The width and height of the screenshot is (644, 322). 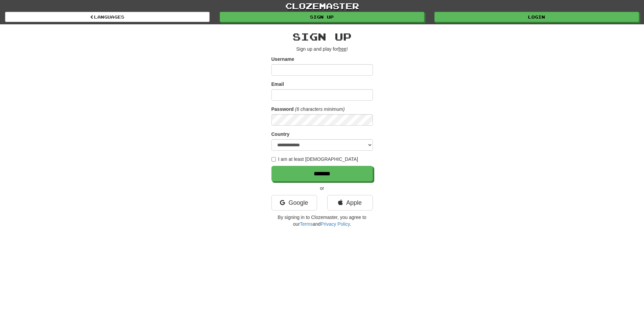 I want to click on a: Login, so click(x=536, y=17).